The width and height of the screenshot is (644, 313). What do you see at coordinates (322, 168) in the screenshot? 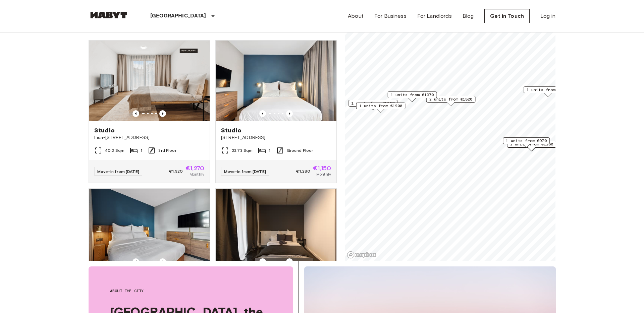
I see `span: €1,150` at bounding box center [322, 168].